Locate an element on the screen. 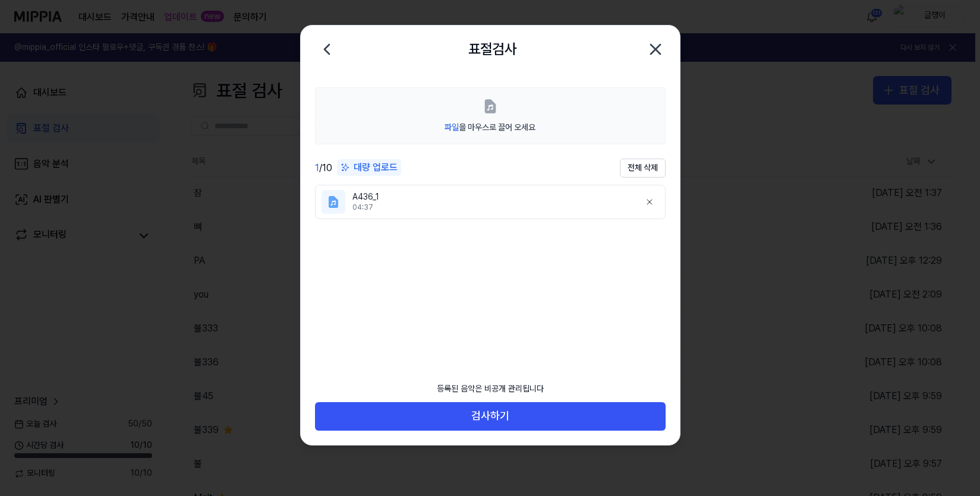 This screenshot has height=496, width=980. button: 전체 삭제 is located at coordinates (642, 168).